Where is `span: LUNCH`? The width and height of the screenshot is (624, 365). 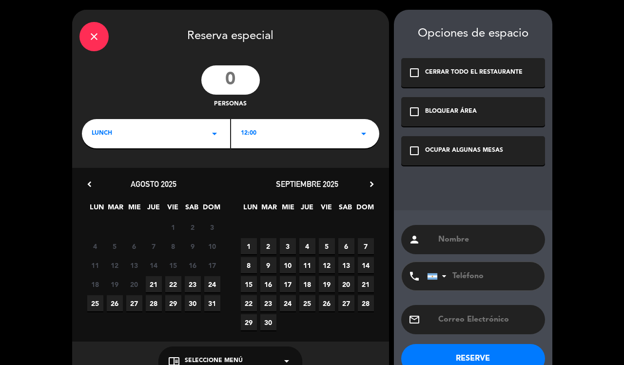
span: LUNCH is located at coordinates (102, 134).